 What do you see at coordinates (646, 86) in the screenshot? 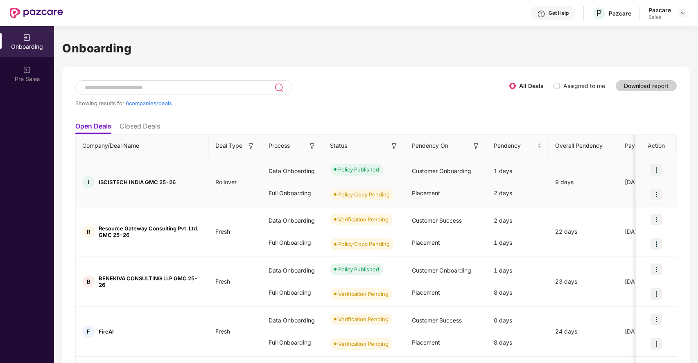
I see `button: Download report` at bounding box center [646, 86].